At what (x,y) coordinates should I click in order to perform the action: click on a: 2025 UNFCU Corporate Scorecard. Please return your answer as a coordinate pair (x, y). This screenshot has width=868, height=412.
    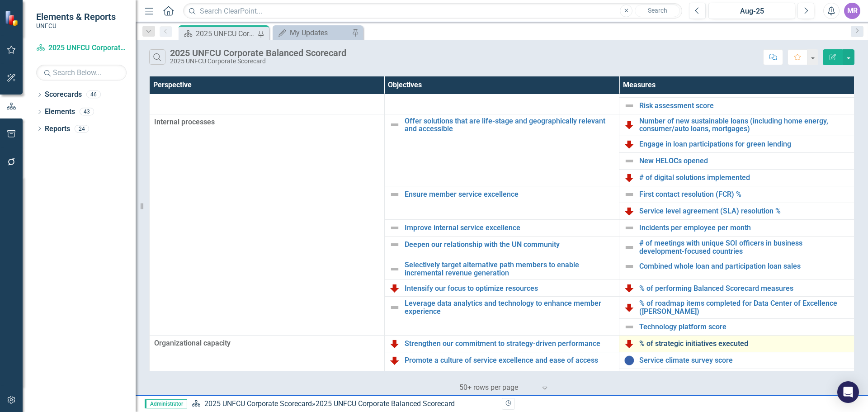
    Looking at the image, I should click on (258, 403).